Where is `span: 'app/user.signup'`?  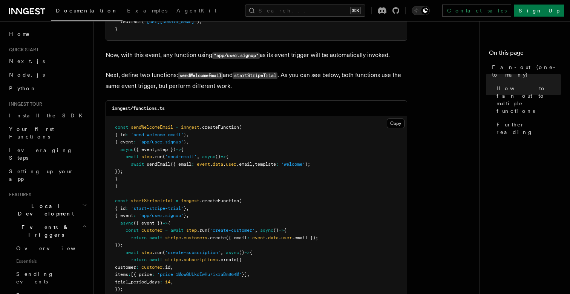
span: 'app/user.signup' is located at coordinates (161, 215).